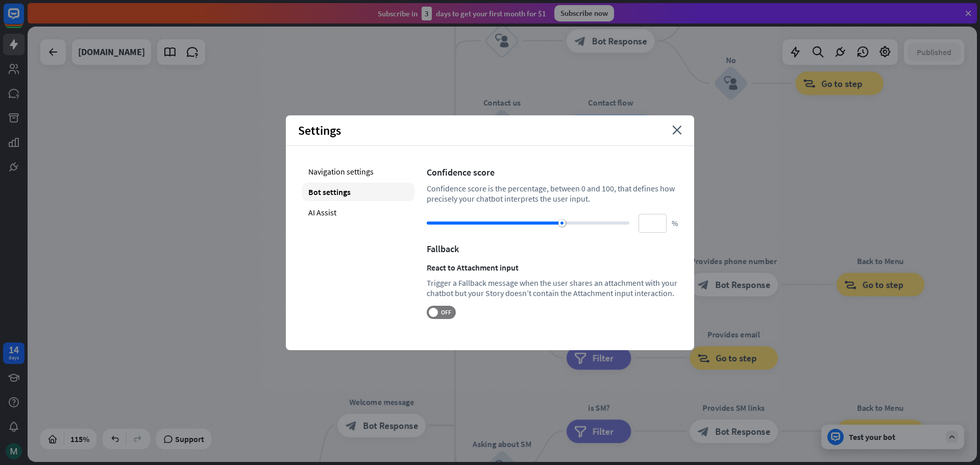  Describe the element at coordinates (358, 192) in the screenshot. I see `div: Bot settings` at that location.